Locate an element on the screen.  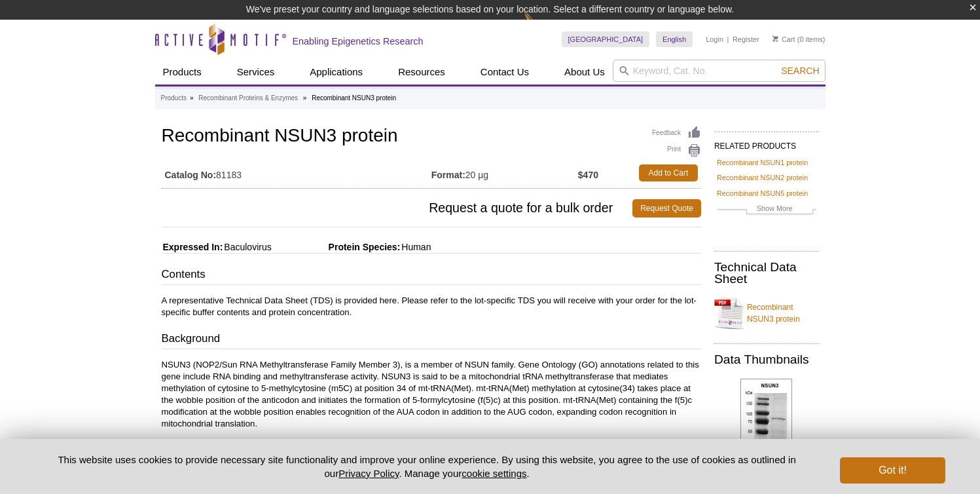
h1: Recombinant NSUN3 protein is located at coordinates (432, 137).